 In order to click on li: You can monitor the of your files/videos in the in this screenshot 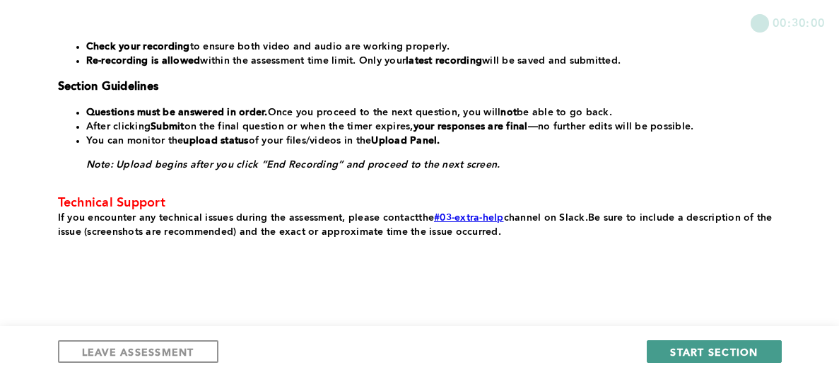, I will do `click(431, 141)`.